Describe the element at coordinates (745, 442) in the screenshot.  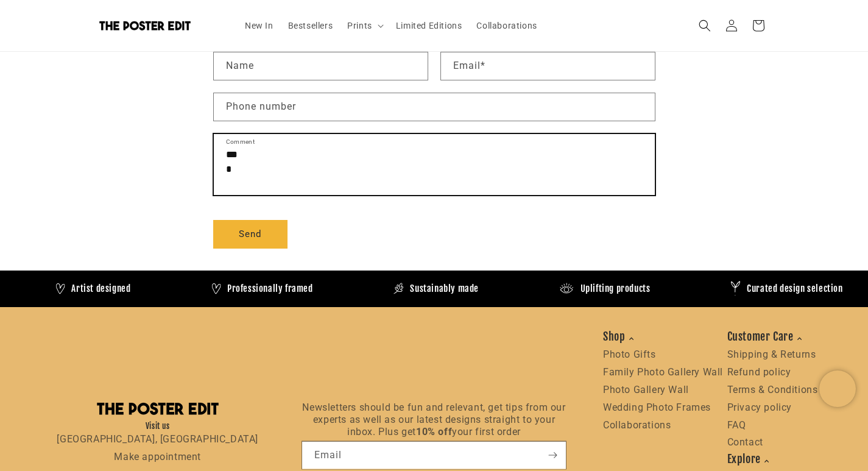
I see `a: Contact` at that location.